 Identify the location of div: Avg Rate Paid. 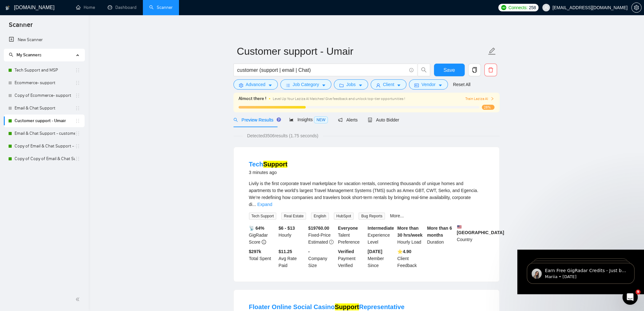
(292, 259).